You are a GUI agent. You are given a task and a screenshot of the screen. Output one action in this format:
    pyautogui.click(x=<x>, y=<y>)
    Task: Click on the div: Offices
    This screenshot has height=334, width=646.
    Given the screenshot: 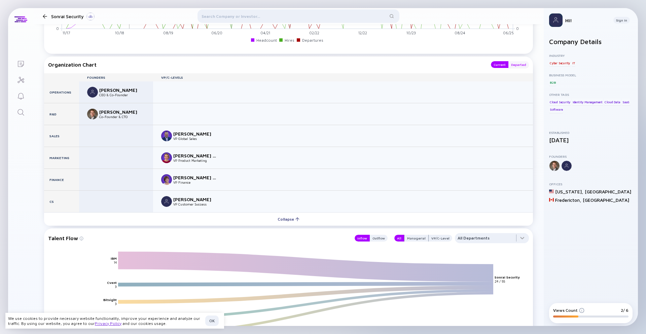 What is the action you would take?
    pyautogui.click(x=591, y=184)
    